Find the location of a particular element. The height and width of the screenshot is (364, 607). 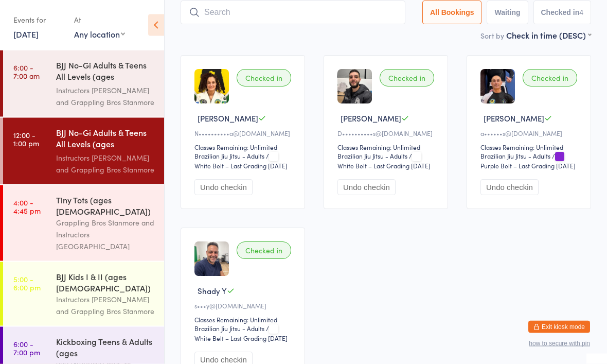

img: image1752878858.png is located at coordinates (212, 86).